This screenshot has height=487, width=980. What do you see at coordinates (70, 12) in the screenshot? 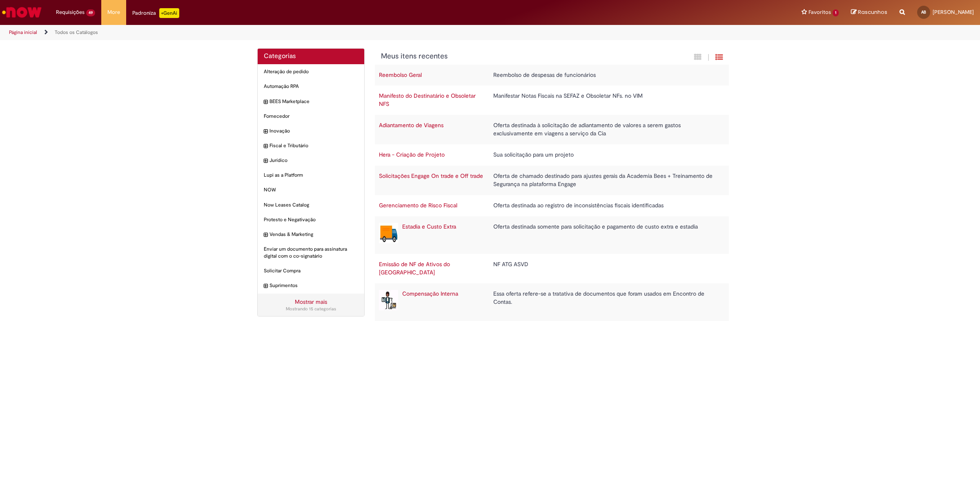
I see `span: Requisições` at bounding box center [70, 12].